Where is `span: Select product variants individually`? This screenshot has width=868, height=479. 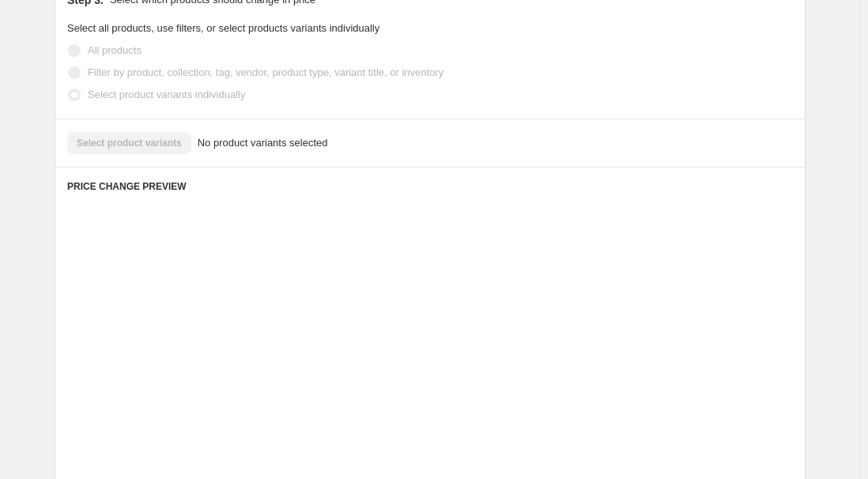 span: Select product variants individually is located at coordinates (166, 94).